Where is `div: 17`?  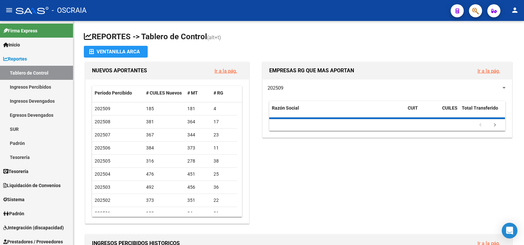 div: 17 is located at coordinates (224, 122).